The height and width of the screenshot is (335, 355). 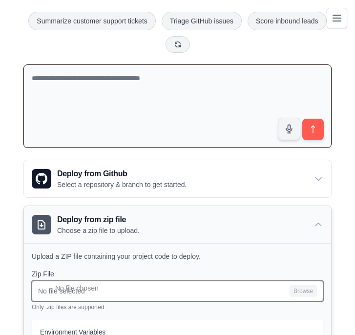 I want to click on p: Only .zip files are supported, so click(x=177, y=307).